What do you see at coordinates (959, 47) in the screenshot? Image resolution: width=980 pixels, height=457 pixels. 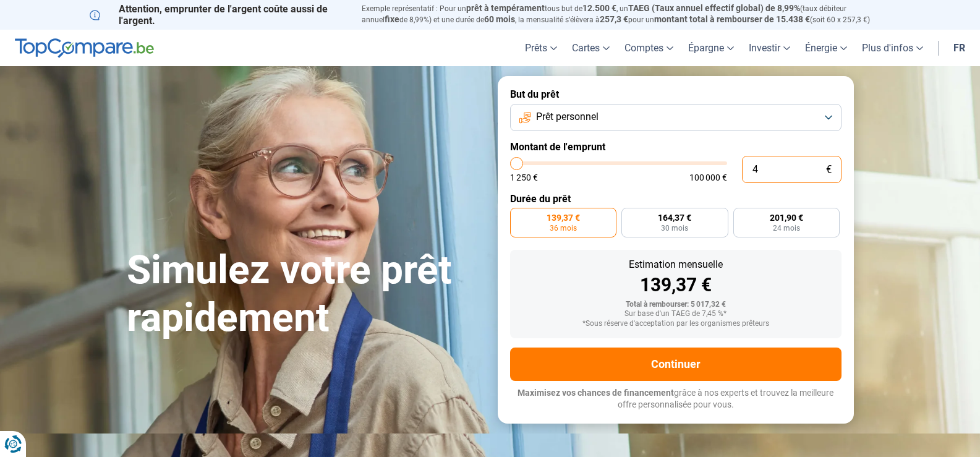 I see `a: fr` at bounding box center [959, 47].